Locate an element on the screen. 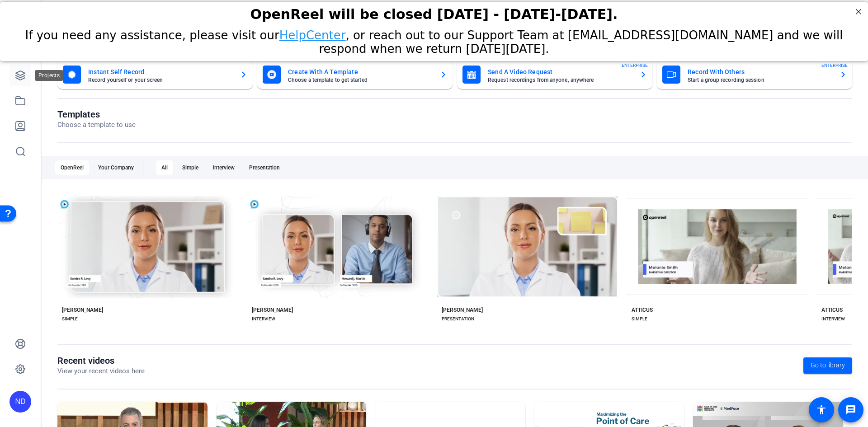 The height and width of the screenshot is (427, 868). mat-card-title: Send A Video Request is located at coordinates (560, 72).